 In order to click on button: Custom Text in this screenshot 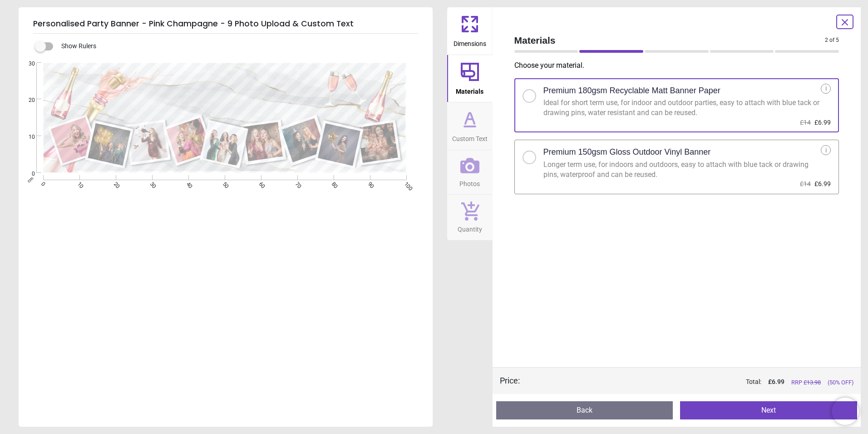, I will do `click(470, 126)`.